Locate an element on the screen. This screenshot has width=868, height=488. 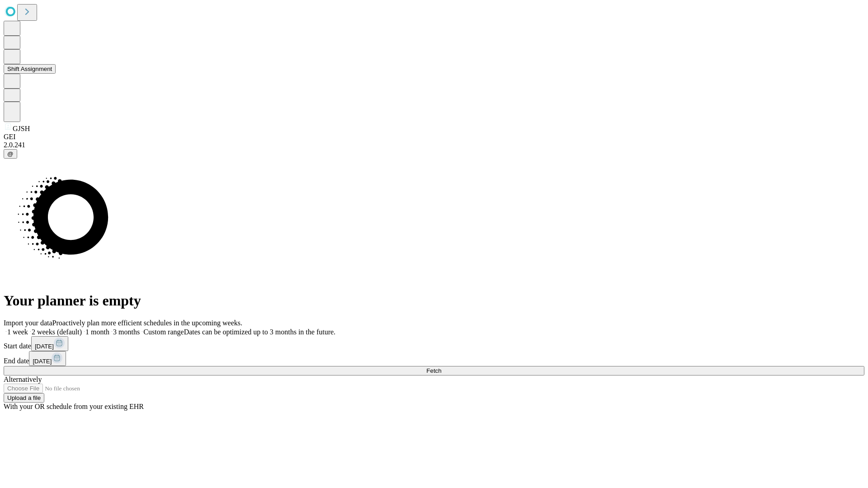
button: Shift Assignment is located at coordinates (29, 69).